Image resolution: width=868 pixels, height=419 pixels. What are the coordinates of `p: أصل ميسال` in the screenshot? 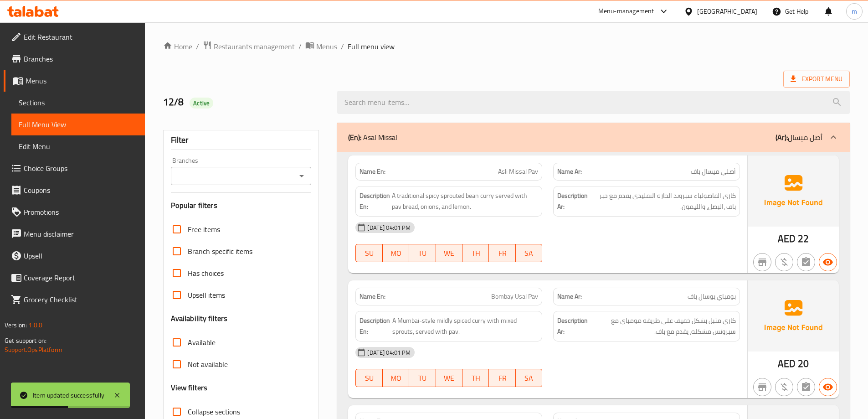 It's located at (799, 137).